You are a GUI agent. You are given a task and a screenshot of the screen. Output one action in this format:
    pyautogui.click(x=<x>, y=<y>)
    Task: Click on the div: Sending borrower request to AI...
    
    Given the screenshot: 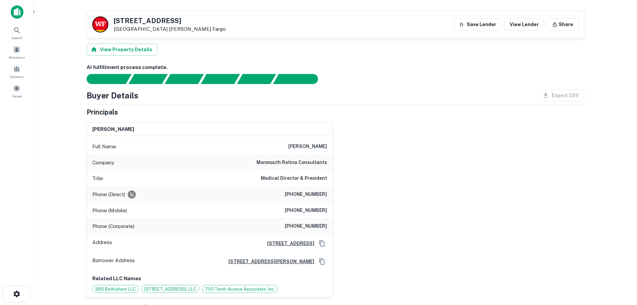 What is the action you would take?
    pyautogui.click(x=104, y=79)
    